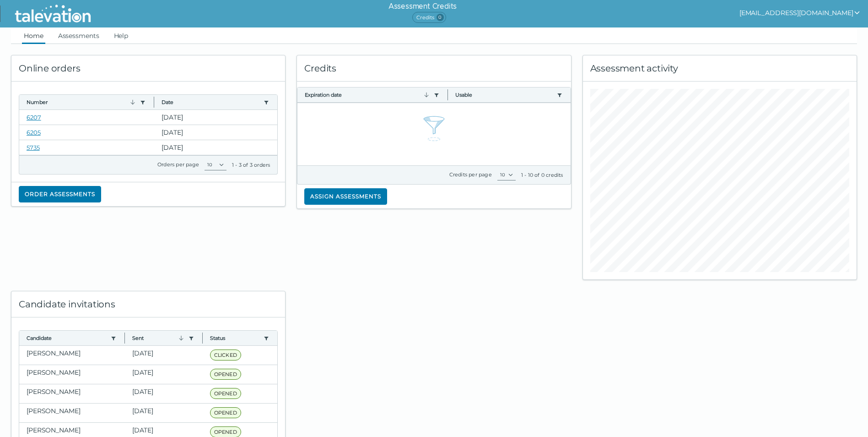  I want to click on label: Orders per page, so click(178, 165).